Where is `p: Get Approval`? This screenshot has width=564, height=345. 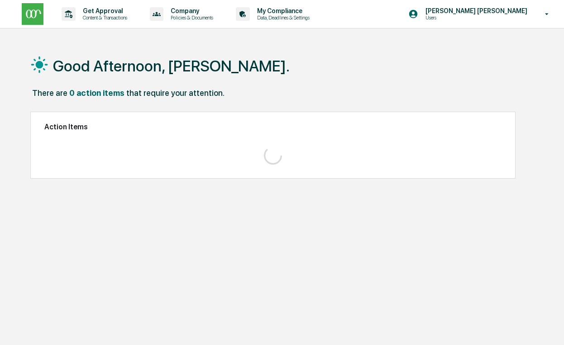 p: Get Approval is located at coordinates (104, 11).